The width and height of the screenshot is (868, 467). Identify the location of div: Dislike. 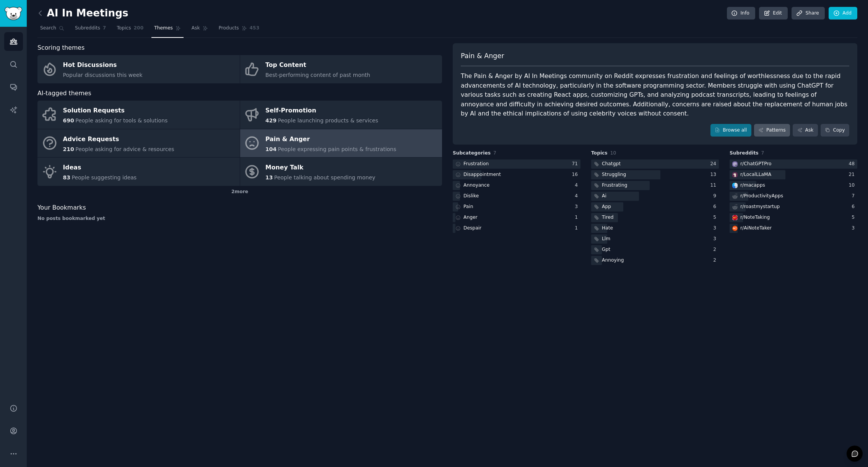
(471, 196).